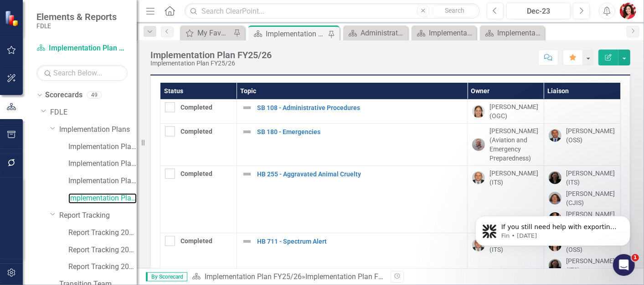 Image resolution: width=644 pixels, height=285 pixels. Describe the element at coordinates (555, 135) in the screenshot. I see `img: Andrew Shedlock` at that location.